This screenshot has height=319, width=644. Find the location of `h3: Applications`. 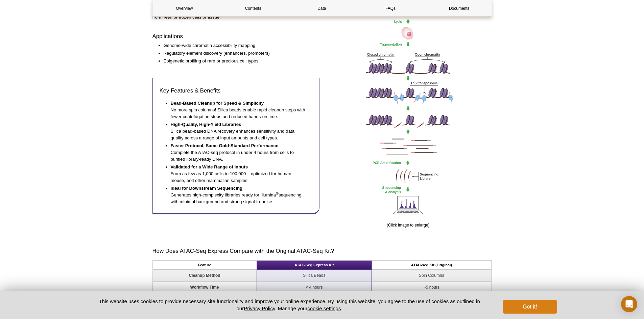

h3: Applications is located at coordinates (236, 36).